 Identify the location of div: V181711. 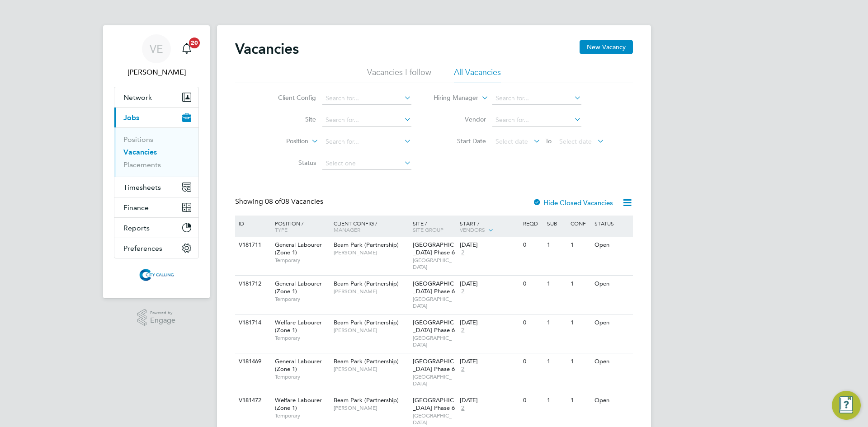
(252, 245).